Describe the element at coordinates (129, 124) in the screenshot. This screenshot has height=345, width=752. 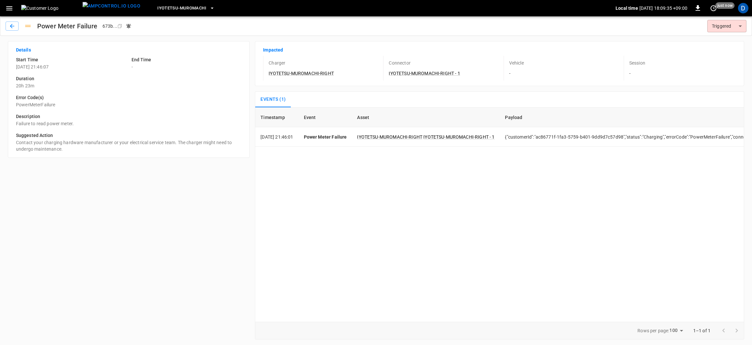
I see `p: Failure to read power meter.` at that location.